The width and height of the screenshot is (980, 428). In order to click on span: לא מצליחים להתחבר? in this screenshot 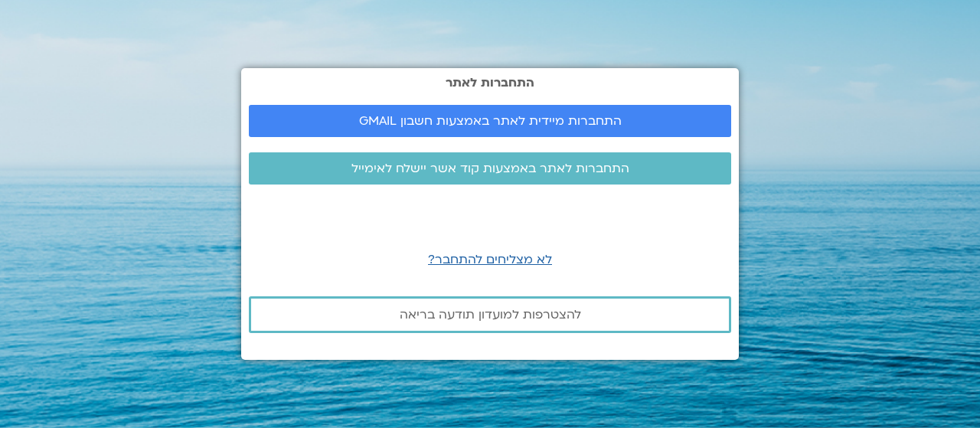, I will do `click(490, 260)`.